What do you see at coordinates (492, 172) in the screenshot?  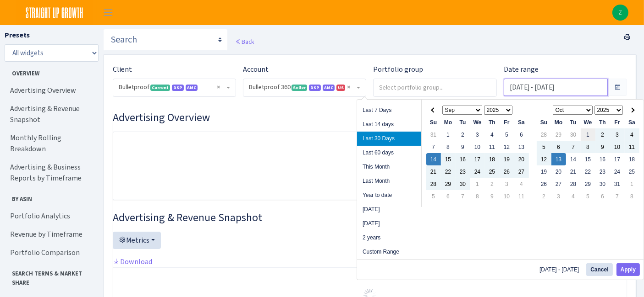 I see `td: 25` at bounding box center [492, 172].